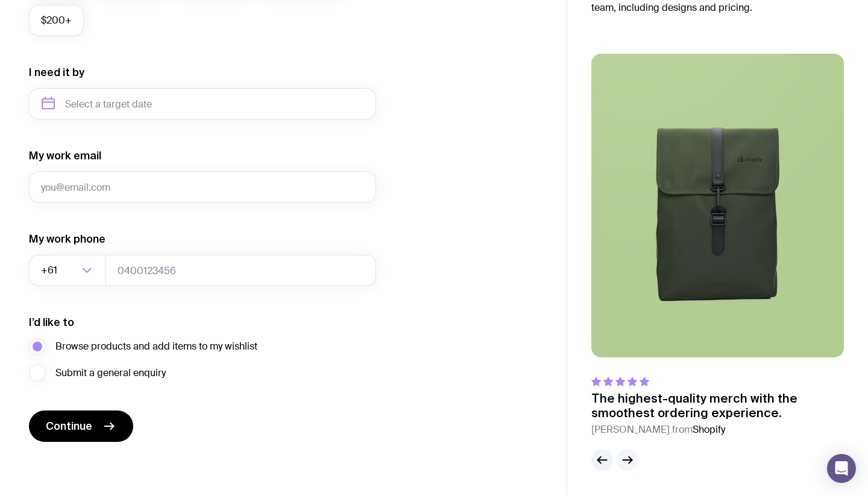  I want to click on div: Search for option, so click(68, 270).